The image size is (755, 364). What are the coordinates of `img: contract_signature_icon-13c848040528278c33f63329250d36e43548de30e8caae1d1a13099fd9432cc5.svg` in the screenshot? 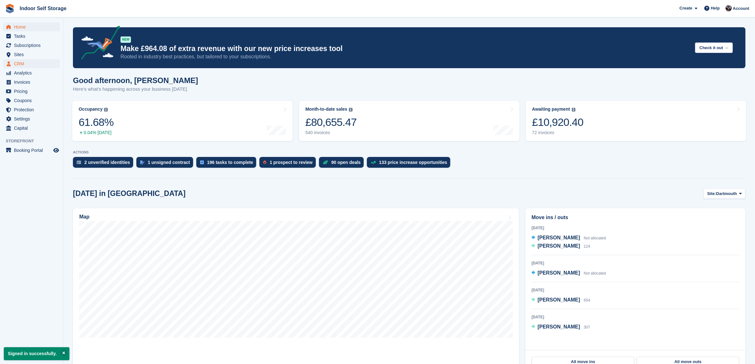 It's located at (142, 162).